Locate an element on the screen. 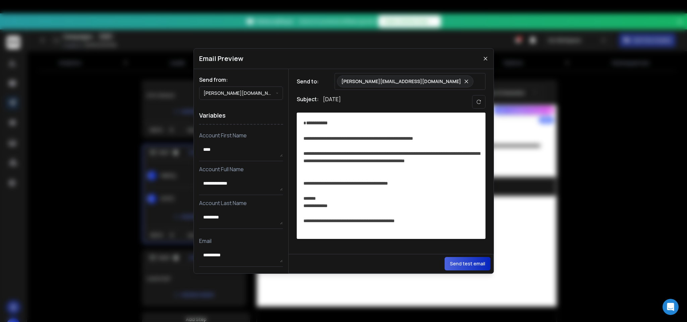 This screenshot has height=322, width=687. div: Open Intercom Messenger is located at coordinates (671, 307).